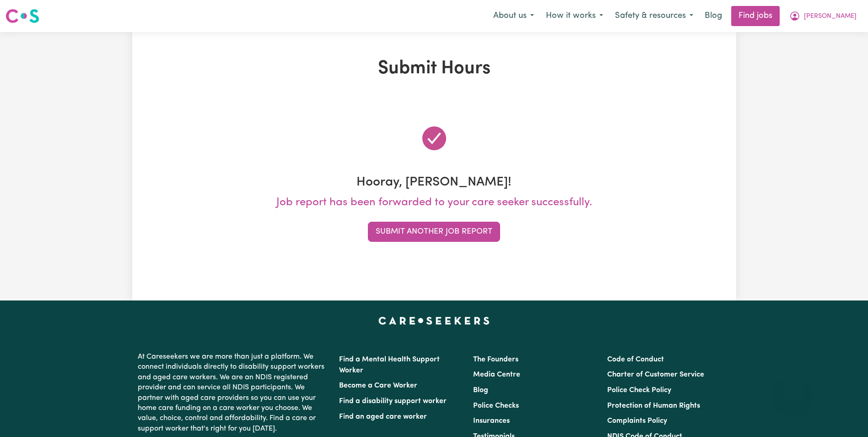 The width and height of the screenshot is (868, 437). Describe the element at coordinates (434, 68) in the screenshot. I see `h1: Submit Hours` at that location.